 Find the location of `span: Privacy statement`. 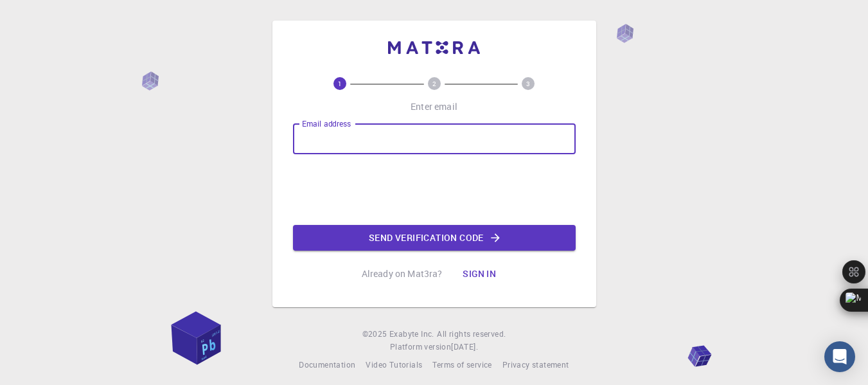

span: Privacy statement is located at coordinates (536, 364).